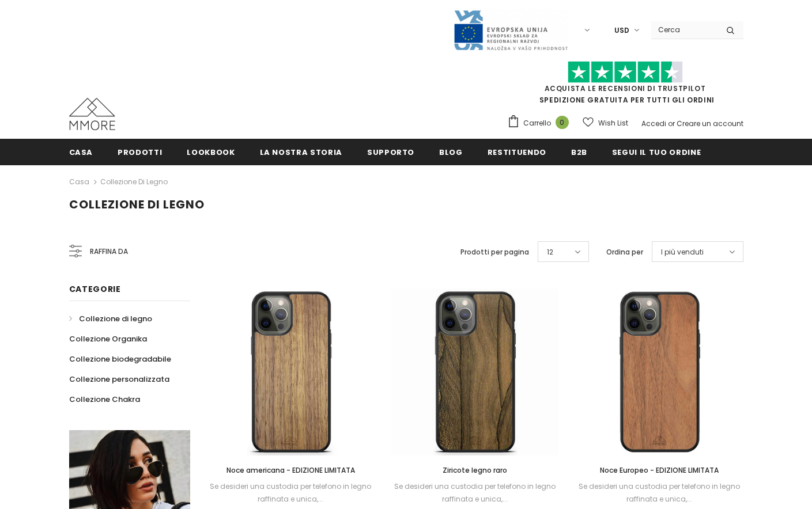 This screenshot has height=509, width=812. I want to click on a: Wish List, so click(605, 122).